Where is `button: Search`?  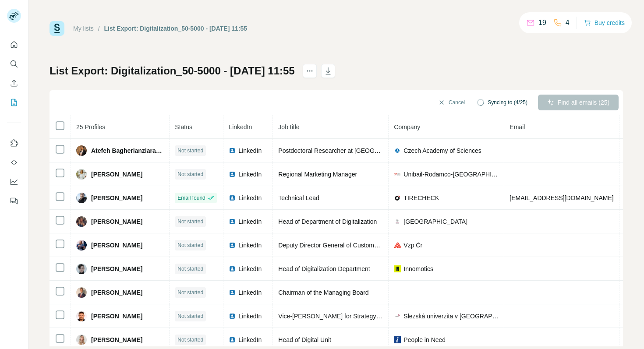 button: Search is located at coordinates (14, 64).